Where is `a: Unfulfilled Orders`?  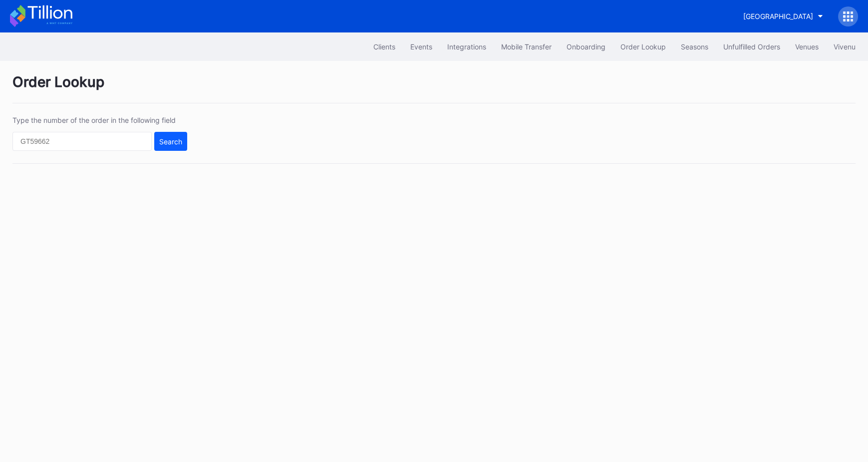 a: Unfulfilled Orders is located at coordinates (752, 46).